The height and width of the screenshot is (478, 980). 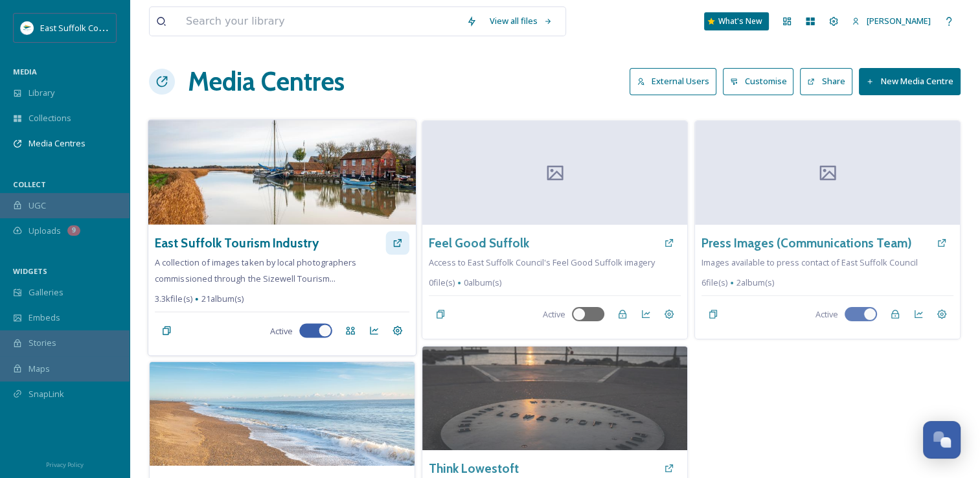 What do you see at coordinates (45, 231) in the screenshot?
I see `span: Uploads` at bounding box center [45, 231].